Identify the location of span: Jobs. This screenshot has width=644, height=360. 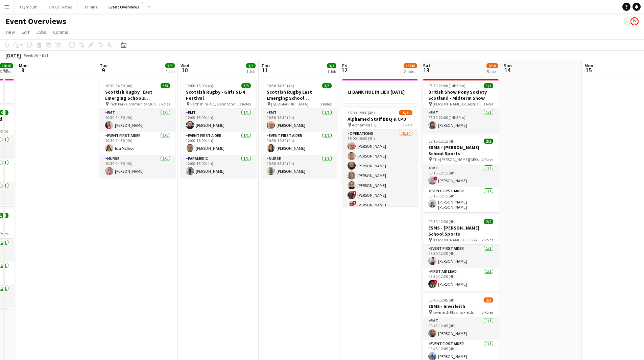
(41, 32).